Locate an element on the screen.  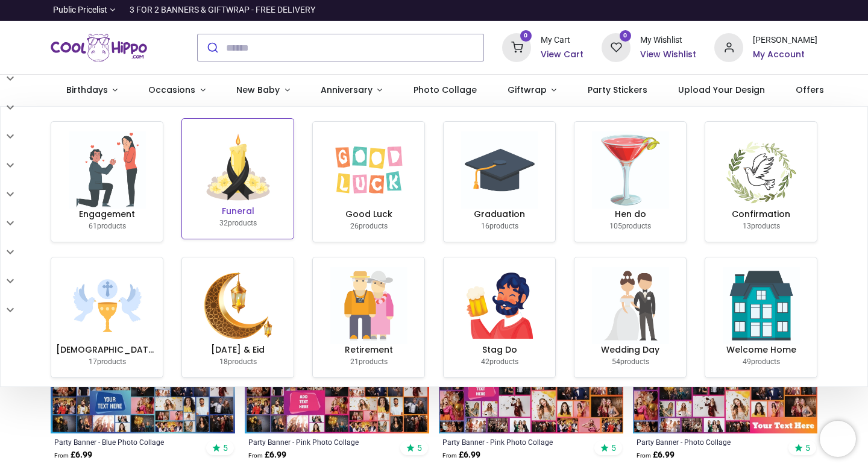
a: Public Pricelist is located at coordinates (83, 11).